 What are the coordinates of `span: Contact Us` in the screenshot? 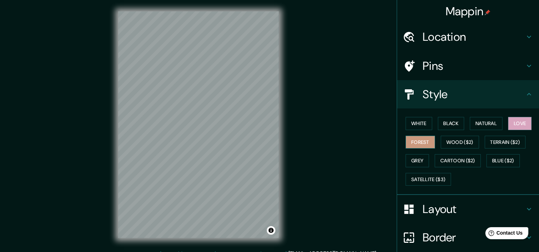 It's located at (34, 9).